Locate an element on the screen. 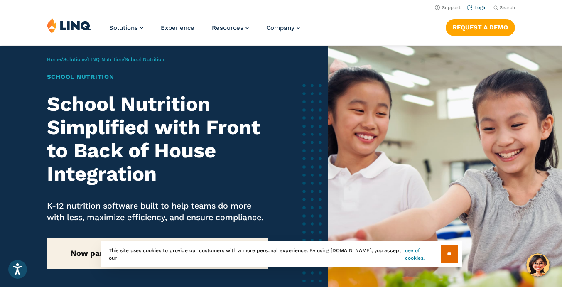 The image size is (562, 287). a: LINQ Nutrition is located at coordinates (105, 59).